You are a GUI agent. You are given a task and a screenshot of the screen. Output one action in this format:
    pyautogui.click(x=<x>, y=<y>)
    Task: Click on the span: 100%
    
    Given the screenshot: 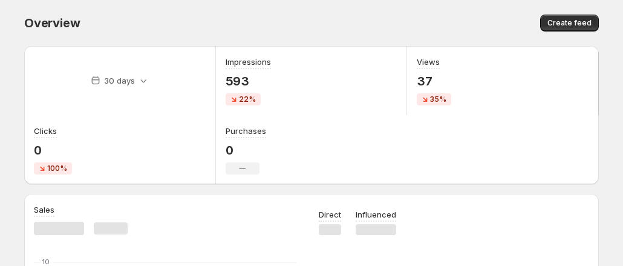 What is the action you would take?
    pyautogui.click(x=57, y=168)
    